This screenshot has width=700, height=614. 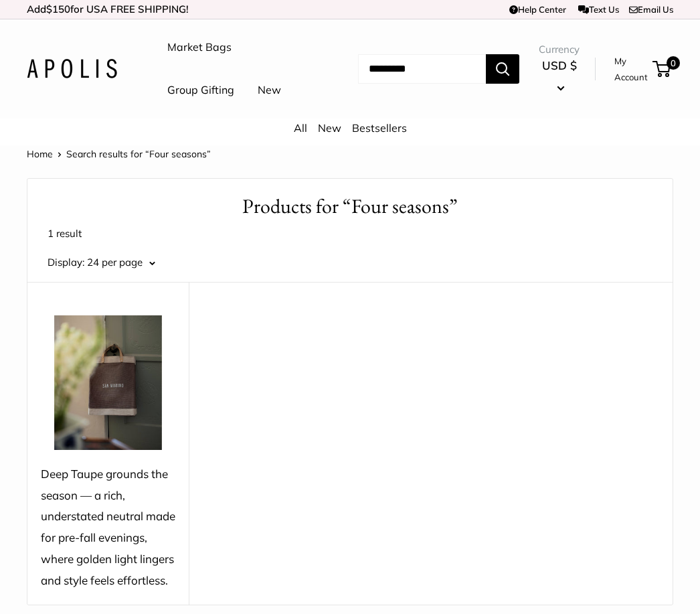 What do you see at coordinates (107, 382) in the screenshot?
I see `img: Deep Taupe grounds the season — a rich, understated neutral made for pre-fall evenings, where gol...` at bounding box center [107, 382].